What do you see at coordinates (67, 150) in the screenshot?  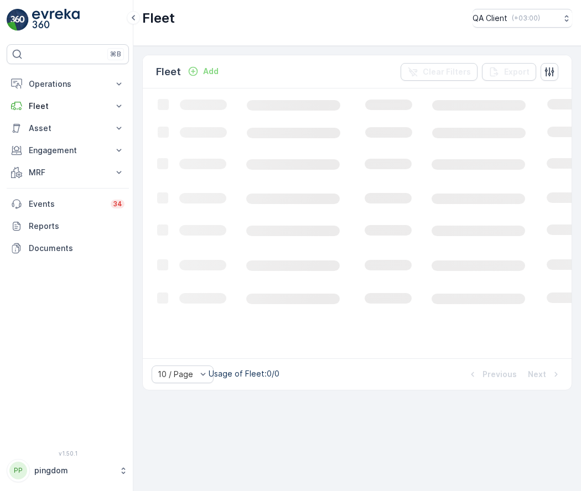 I see `p: Engagement` at bounding box center [67, 150].